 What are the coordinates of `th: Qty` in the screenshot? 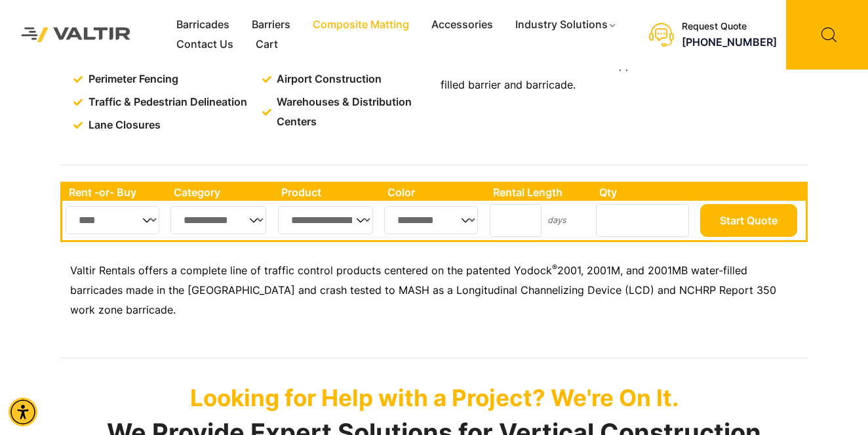 It's located at (644, 192).